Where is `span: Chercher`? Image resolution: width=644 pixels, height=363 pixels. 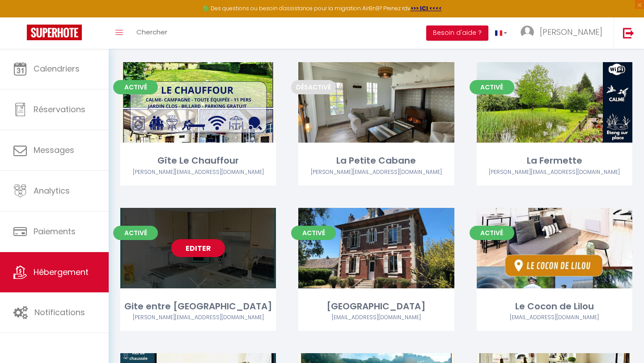
span: Chercher is located at coordinates (152, 32).